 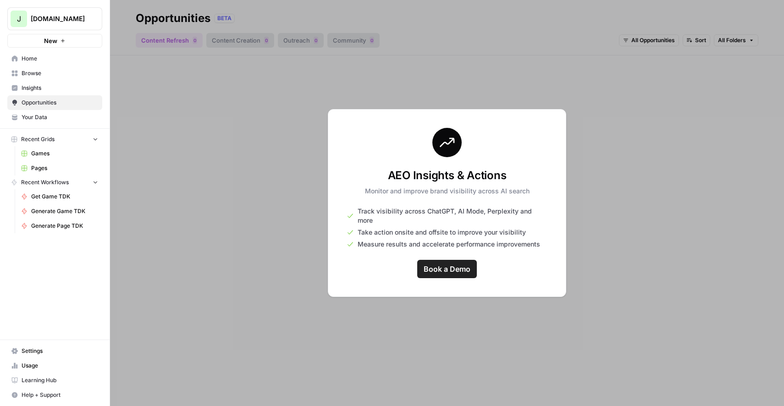 What do you see at coordinates (453, 216) in the screenshot?
I see `span: Track visibility across ChatGPT, AI Mode, Perplexity and more` at bounding box center [453, 216].